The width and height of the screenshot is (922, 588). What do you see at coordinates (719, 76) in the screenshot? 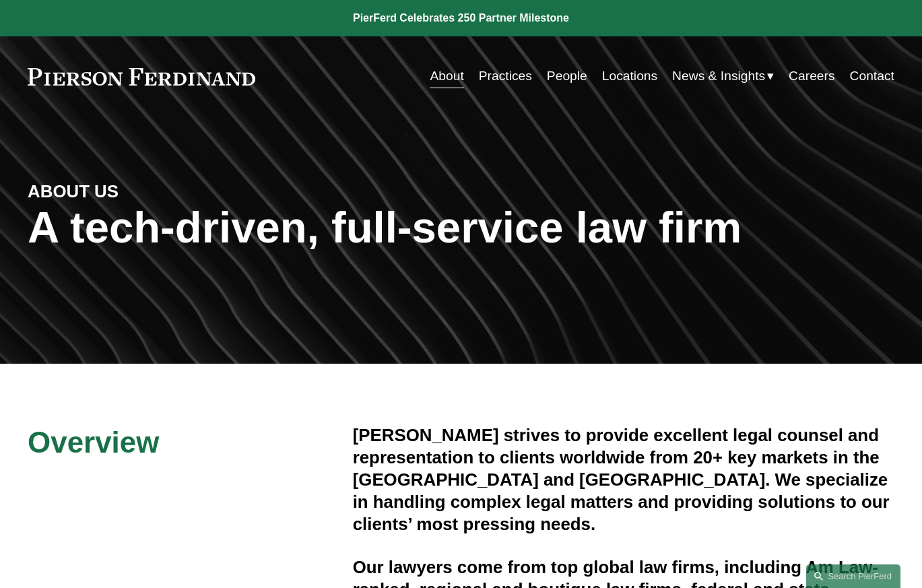
I see `span: News & Insights` at bounding box center [719, 76].